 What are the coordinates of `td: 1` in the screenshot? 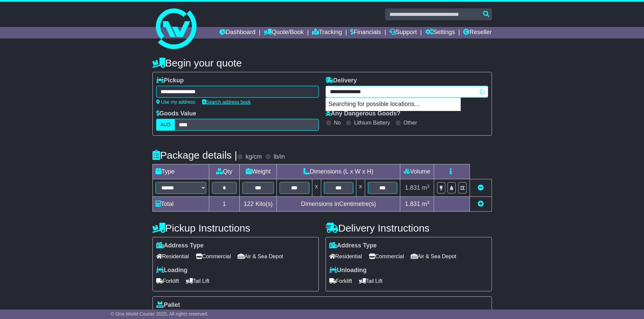 It's located at (224, 204).